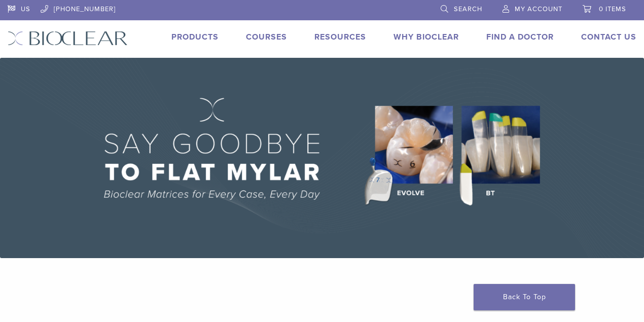 The height and width of the screenshot is (322, 644). What do you see at coordinates (67, 38) in the screenshot?
I see `img: Bioclear` at bounding box center [67, 38].